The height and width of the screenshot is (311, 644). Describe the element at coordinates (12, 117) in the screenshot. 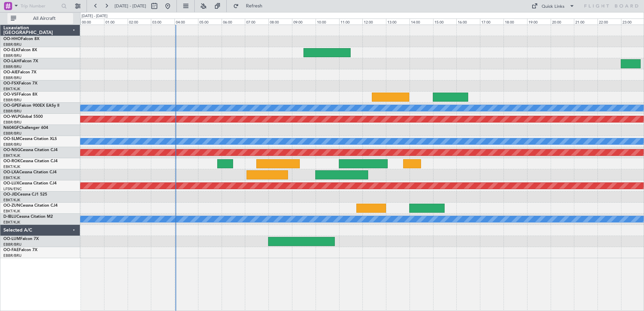

I see `span: OO-WLP` at that location.